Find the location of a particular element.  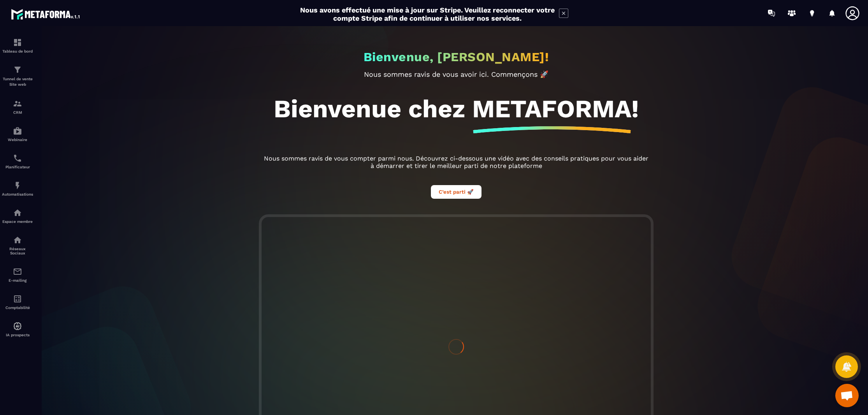

p: Nous sommes ravis de vous compter parmi nous. Découvrez ci-dessous une vidéo avec des conseils pr... is located at coordinates (457, 162).